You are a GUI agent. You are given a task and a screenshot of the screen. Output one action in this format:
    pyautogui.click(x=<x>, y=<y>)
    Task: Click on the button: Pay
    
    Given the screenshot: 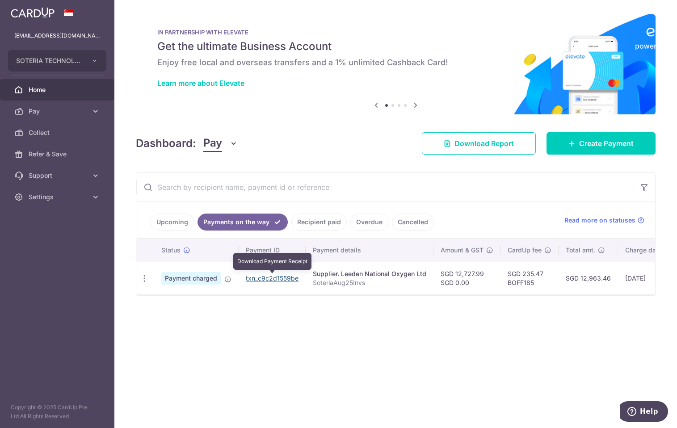 What is the action you would take?
    pyautogui.click(x=220, y=143)
    